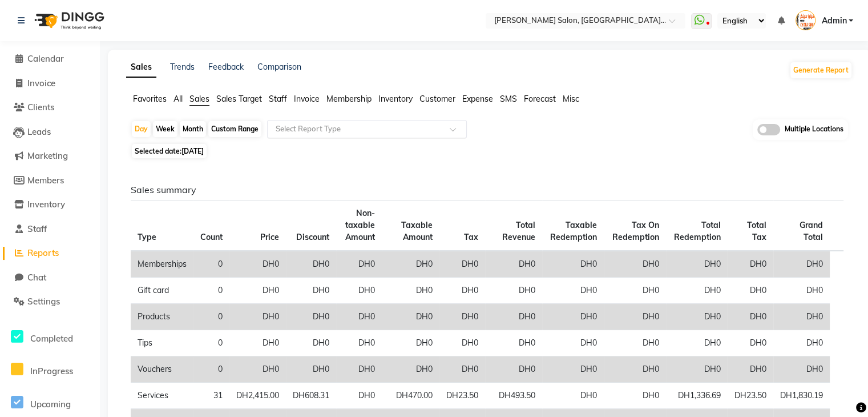 The width and height of the screenshot is (868, 417). Describe the element at coordinates (45, 180) in the screenshot. I see `span: Members` at that location.